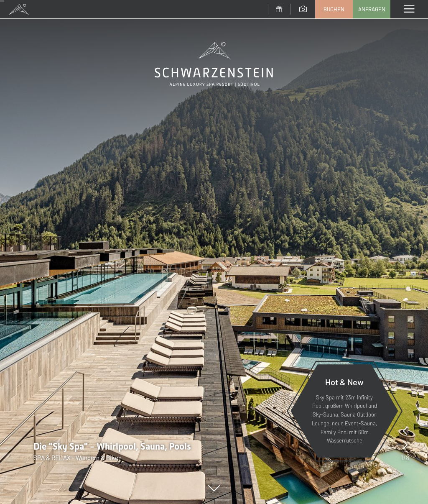 The width and height of the screenshot is (428, 504). I want to click on a: Hot & New Sky Spa mit 23m Infinity Pool, großem Whirlpool und Sky-Sauna, Sauna Outdoor Lounge, ne..., so click(345, 411).